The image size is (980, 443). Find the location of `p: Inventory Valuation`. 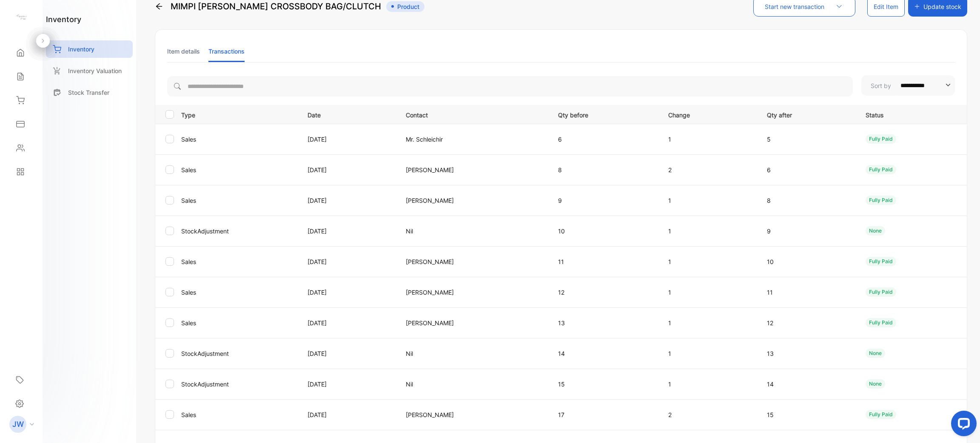

p: Inventory Valuation is located at coordinates (95, 71).